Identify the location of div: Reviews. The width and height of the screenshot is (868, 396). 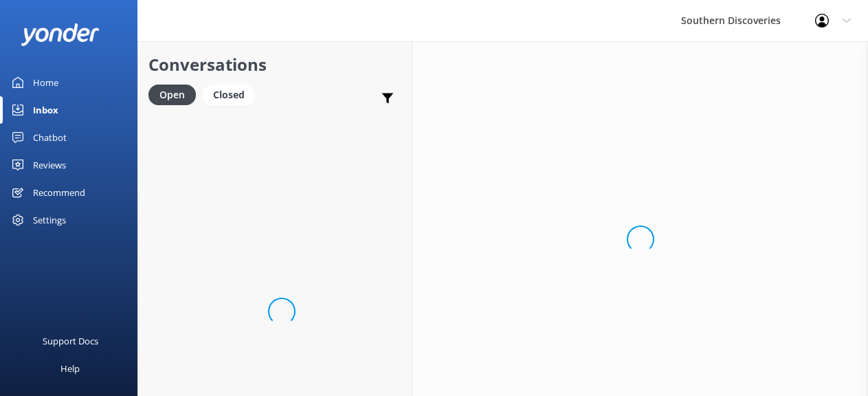
(49, 165).